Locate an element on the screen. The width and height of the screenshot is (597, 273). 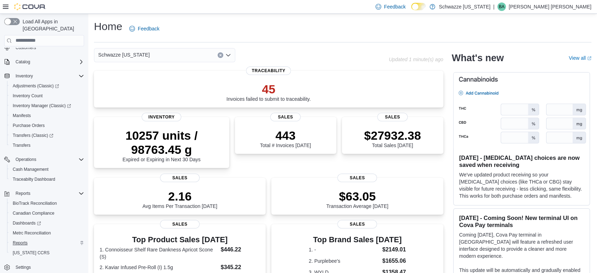
a: Adjustments (Classic) is located at coordinates (47, 86).